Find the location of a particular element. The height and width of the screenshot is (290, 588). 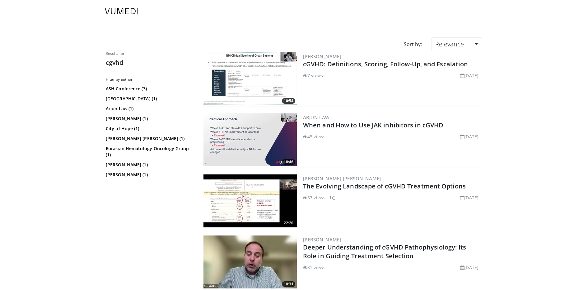

li: 31 views is located at coordinates (314, 267).